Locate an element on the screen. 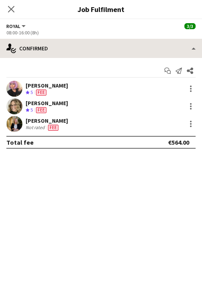  button: Royal is located at coordinates (16, 26).